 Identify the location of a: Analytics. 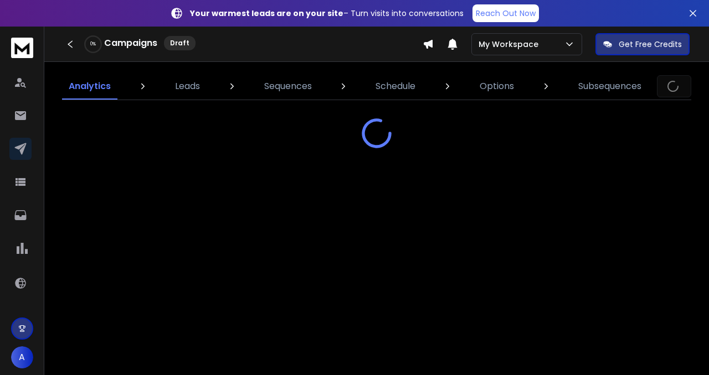
(90, 86).